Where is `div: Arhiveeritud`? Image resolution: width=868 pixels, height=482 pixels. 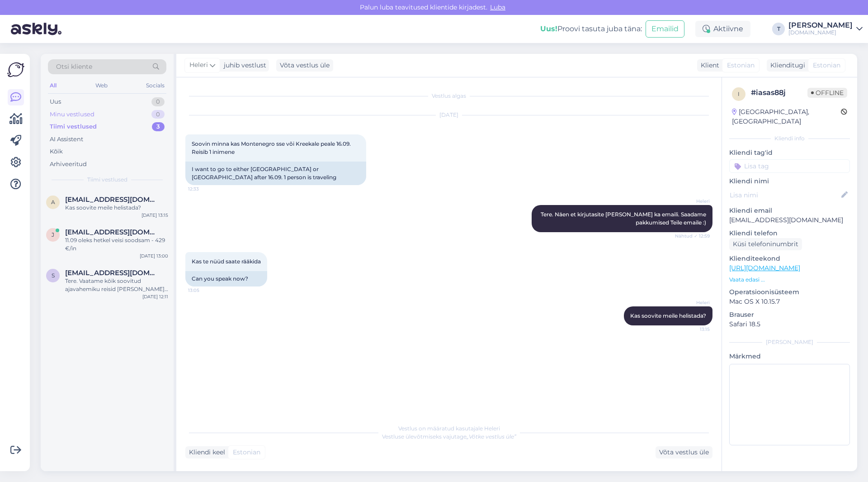
div: Arhiveeritud is located at coordinates (68, 164).